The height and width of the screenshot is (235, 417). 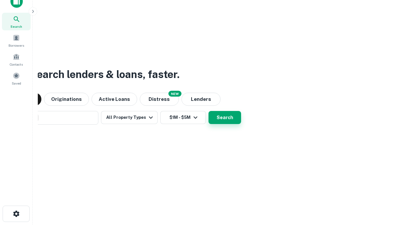 What do you see at coordinates (16, 64) in the screenshot?
I see `span: Contacts` at bounding box center [16, 64].